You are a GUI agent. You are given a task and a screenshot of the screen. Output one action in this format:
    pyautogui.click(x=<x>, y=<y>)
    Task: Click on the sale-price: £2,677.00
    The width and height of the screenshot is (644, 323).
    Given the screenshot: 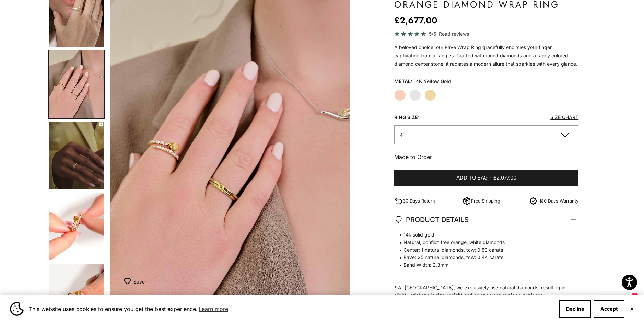 What is the action you would take?
    pyautogui.click(x=416, y=20)
    